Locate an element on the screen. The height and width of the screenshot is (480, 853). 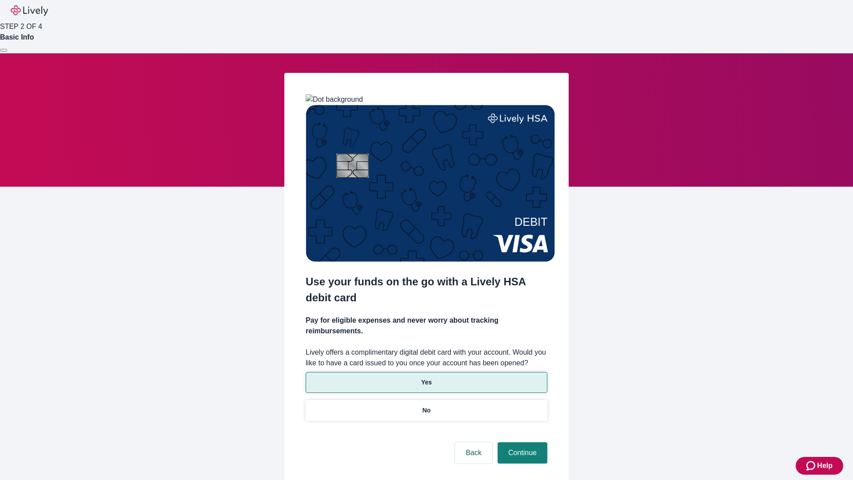
h4: Pay for eligible expenses and never worry about tracking reimbursements. is located at coordinates (427, 326).